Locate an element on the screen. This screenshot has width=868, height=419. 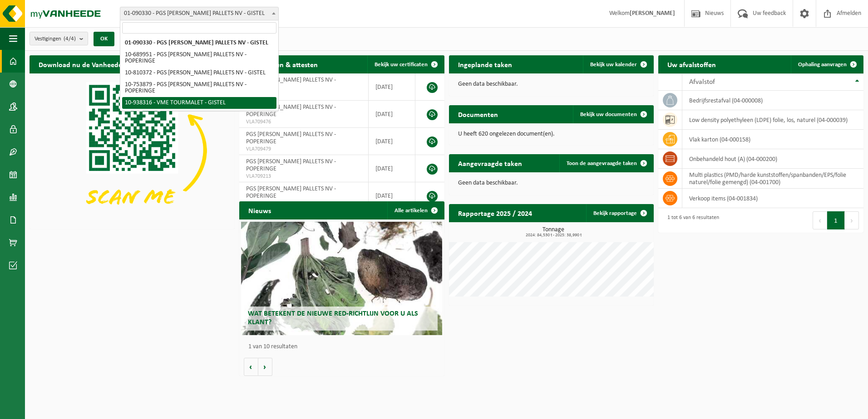
a: Bekijk uw certificaten is located at coordinates (405, 64).